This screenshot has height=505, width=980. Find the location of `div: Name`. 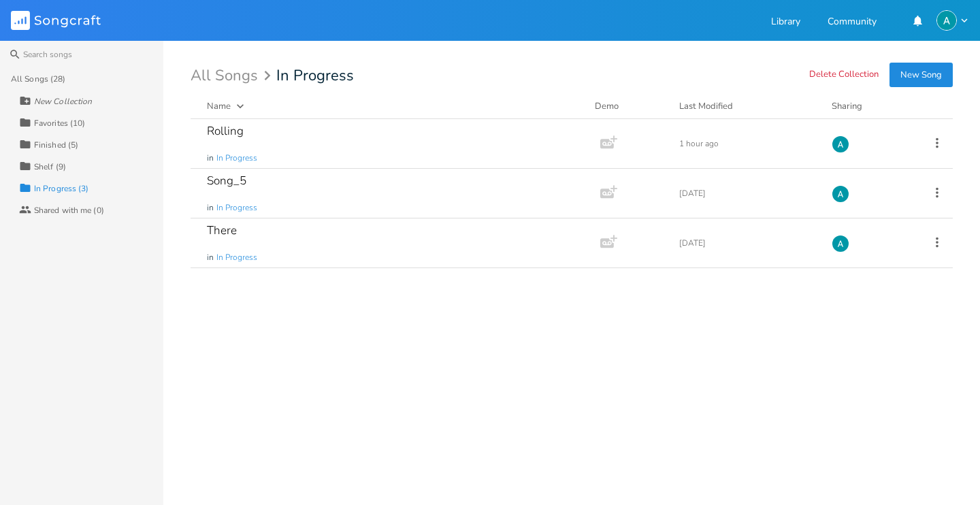

div: Name is located at coordinates (218, 106).